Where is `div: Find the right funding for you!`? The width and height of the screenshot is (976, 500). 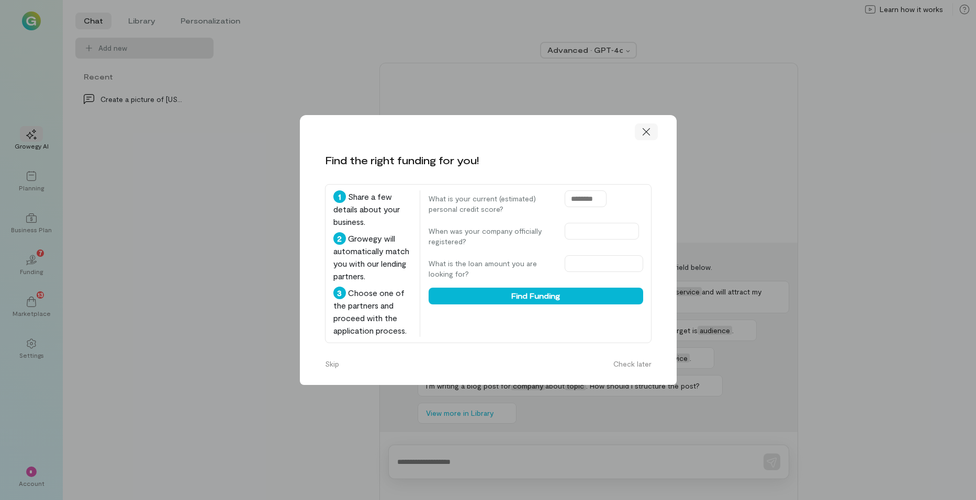 div: Find the right funding for you! is located at coordinates (402, 160).